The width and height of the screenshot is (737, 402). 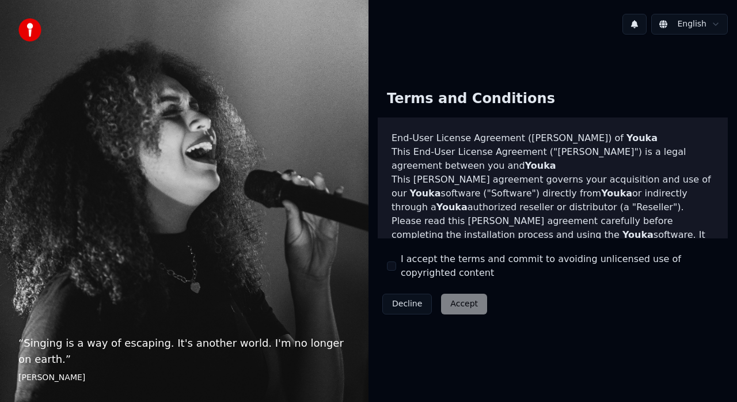 What do you see at coordinates (184, 351) in the screenshot?
I see `p: “ Singing is a way of escaping. It's another world. I'm no longer on earth. ”` at bounding box center [184, 351].